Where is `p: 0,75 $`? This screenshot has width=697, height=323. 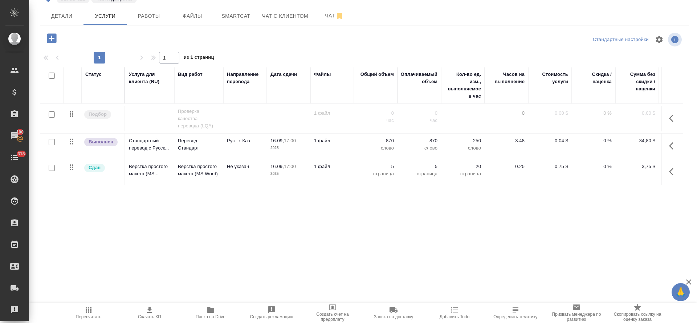
p: 0,75 $ is located at coordinates (550, 167).